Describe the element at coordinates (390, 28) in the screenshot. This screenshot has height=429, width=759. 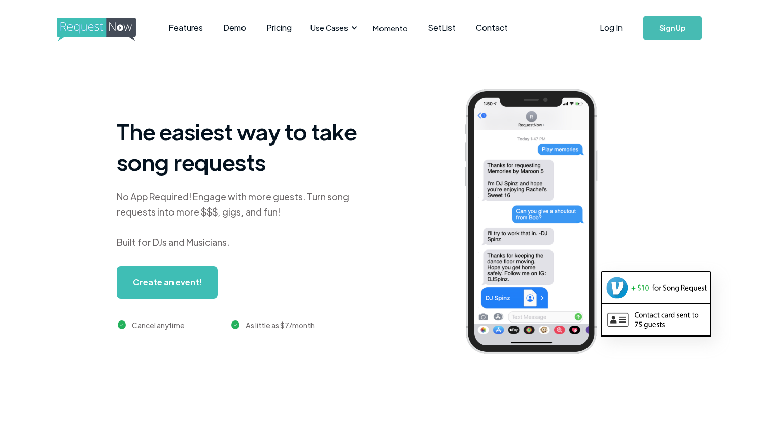
I see `a: Momento` at that location.